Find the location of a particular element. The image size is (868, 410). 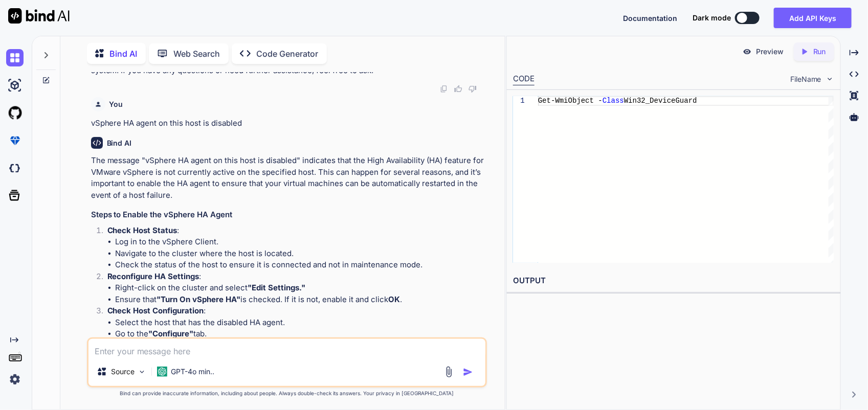

li: Right-click on the cluster and select is located at coordinates (300, 288).